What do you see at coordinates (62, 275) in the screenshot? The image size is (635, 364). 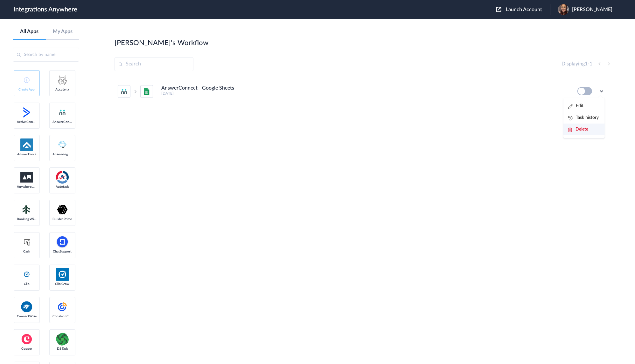 I see `img: Clio.jpg` at bounding box center [62, 275].